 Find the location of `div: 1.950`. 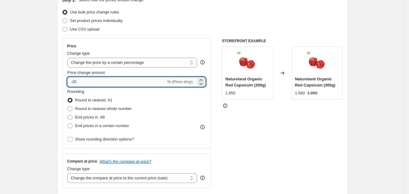

div: 1.950 is located at coordinates (230, 93).